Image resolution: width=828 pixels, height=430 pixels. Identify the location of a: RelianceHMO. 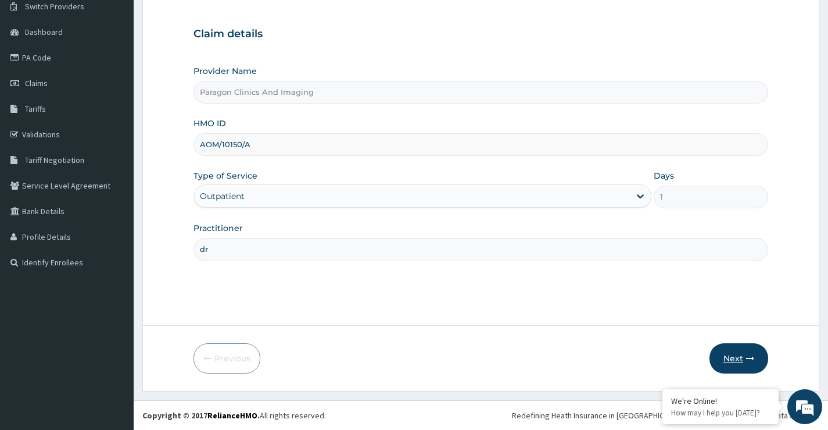
(233, 415).